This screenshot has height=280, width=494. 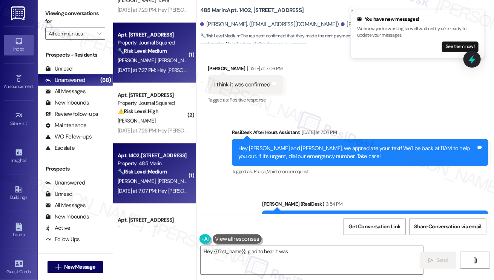 What do you see at coordinates (75, 55) in the screenshot?
I see `div: Prospects + Residents` at bounding box center [75, 55].